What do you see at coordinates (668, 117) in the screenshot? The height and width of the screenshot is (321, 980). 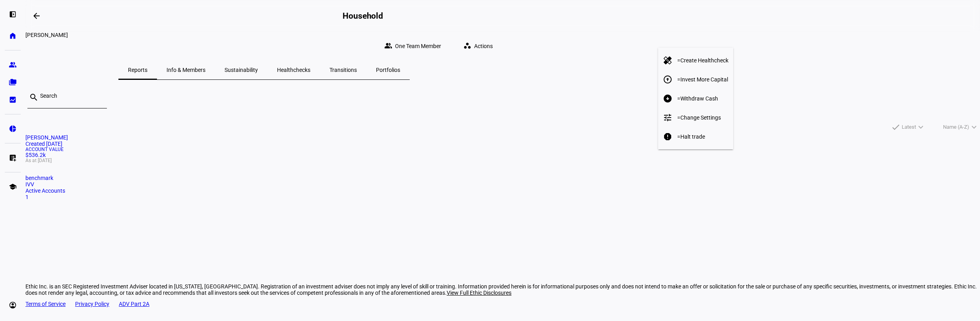 I see `mat-icon: tune` at bounding box center [668, 117].